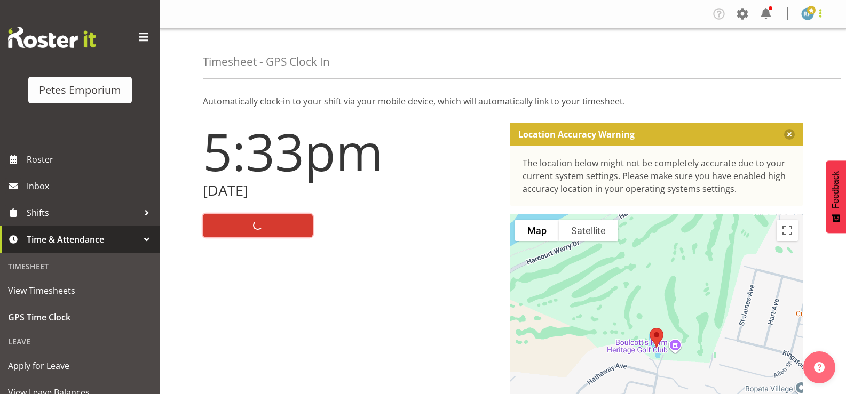 This screenshot has width=846, height=394. Describe the element at coordinates (80, 366) in the screenshot. I see `span: Apply for Leave` at that location.